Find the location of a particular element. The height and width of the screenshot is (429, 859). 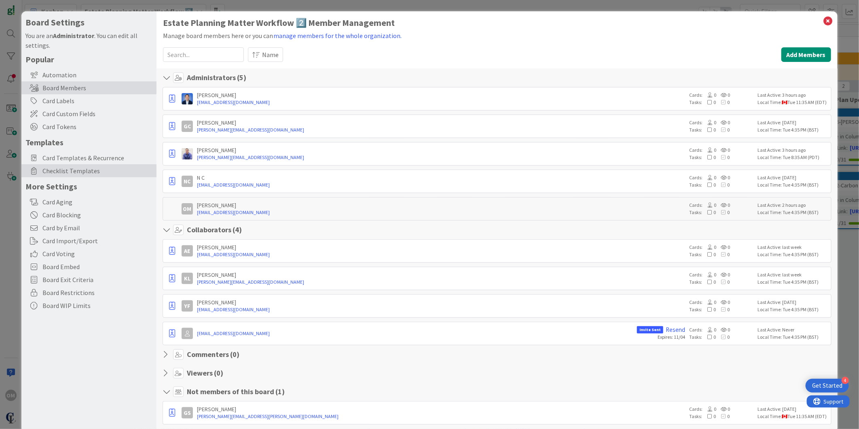

span: Card by Email is located at coordinates (97, 228).